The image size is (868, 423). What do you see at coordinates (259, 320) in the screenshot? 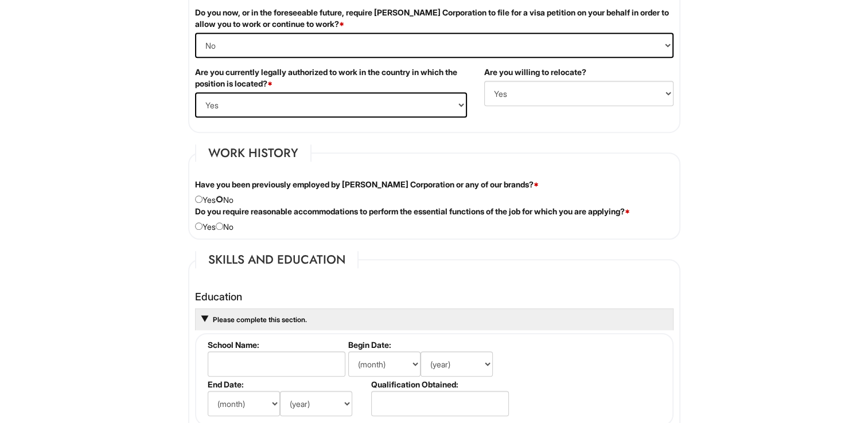
I see `a: Please complete this section.` at bounding box center [259, 320].